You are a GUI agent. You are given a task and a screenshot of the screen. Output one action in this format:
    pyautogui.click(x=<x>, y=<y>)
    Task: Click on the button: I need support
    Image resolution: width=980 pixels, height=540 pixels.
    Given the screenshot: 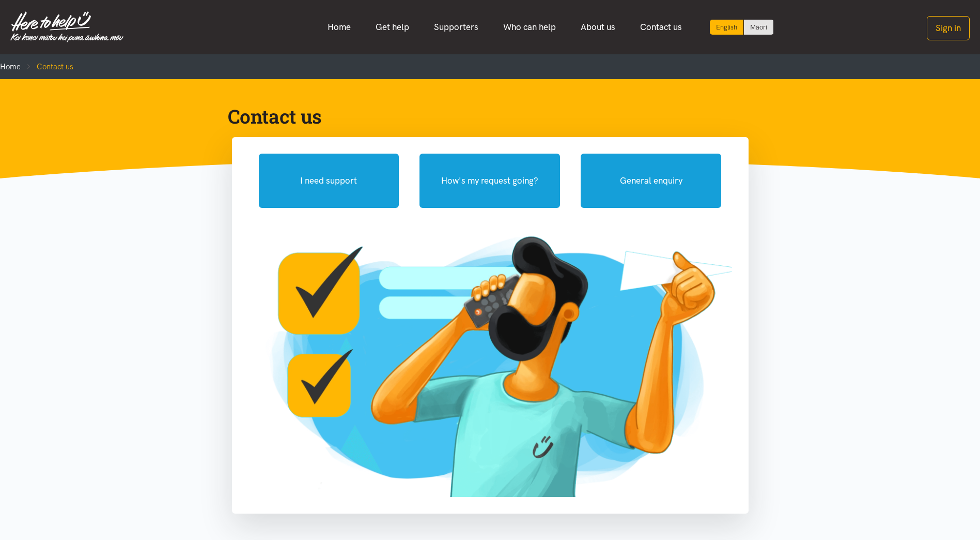 What is the action you would take?
    pyautogui.click(x=329, y=181)
    